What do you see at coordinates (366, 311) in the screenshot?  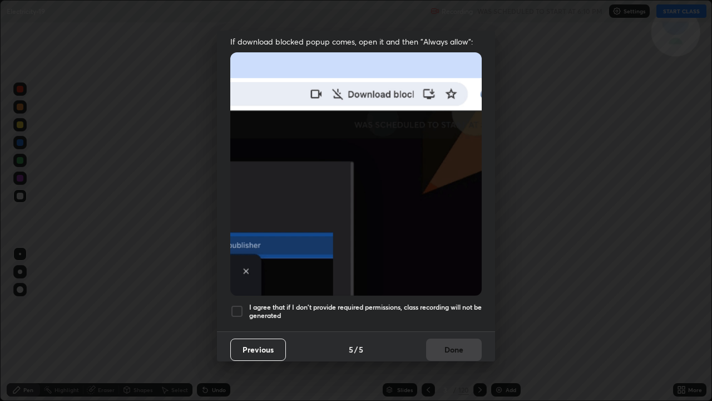 I see `h5: I agree that if I don't provide required permissions, class recording will not be generated` at bounding box center [366, 311].